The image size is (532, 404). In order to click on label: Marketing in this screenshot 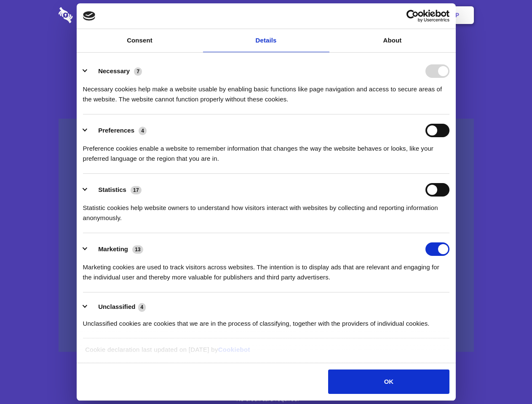, I will do `click(113, 249)`.